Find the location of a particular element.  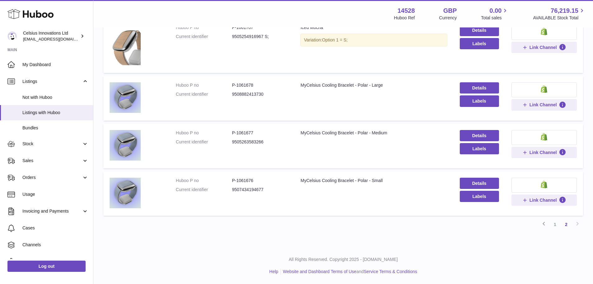

dd: P-1061676 is located at coordinates (260, 180).